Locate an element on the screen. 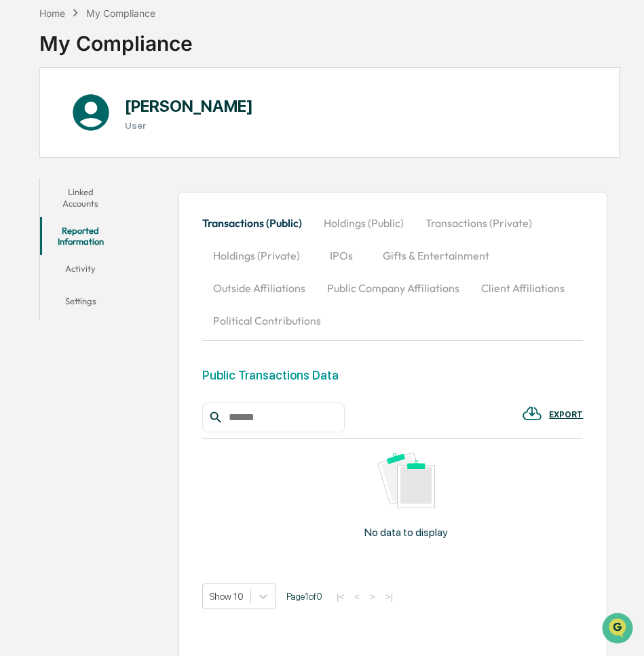  button: Transactions (Private) is located at coordinates (478, 223).